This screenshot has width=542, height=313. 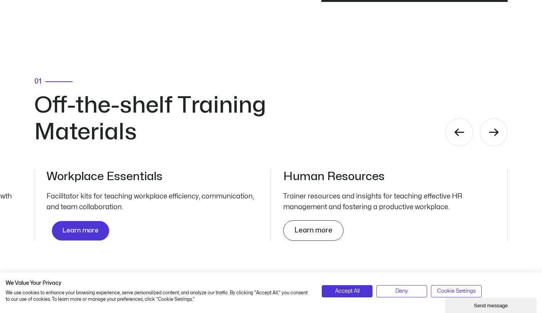 What do you see at coordinates (401, 291) in the screenshot?
I see `span: Deny` at bounding box center [401, 291].